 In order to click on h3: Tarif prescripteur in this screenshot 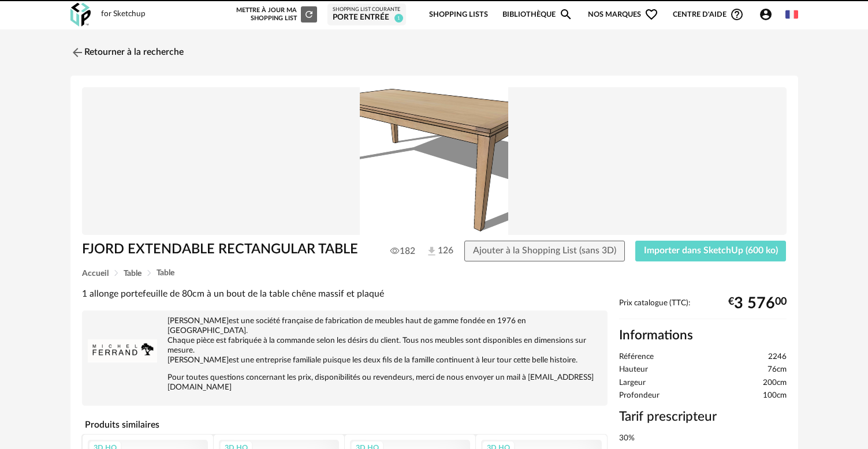, I will do `click(702, 416)`.